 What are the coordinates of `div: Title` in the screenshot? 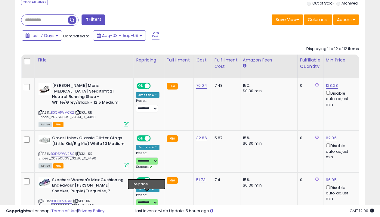 It's located at (84, 60).